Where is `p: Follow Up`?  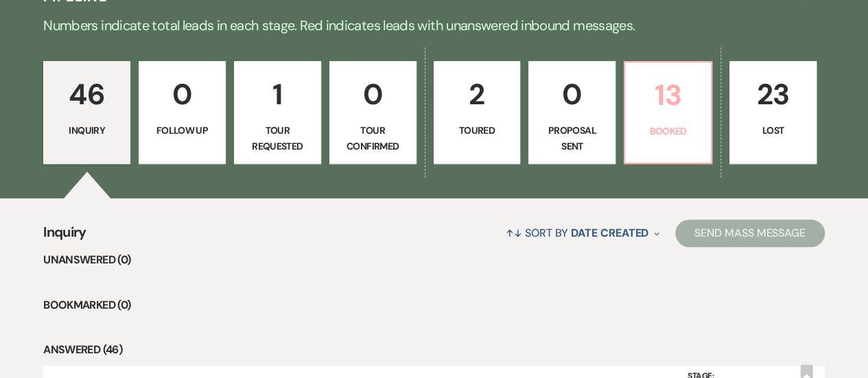 p: Follow Up is located at coordinates (182, 130).